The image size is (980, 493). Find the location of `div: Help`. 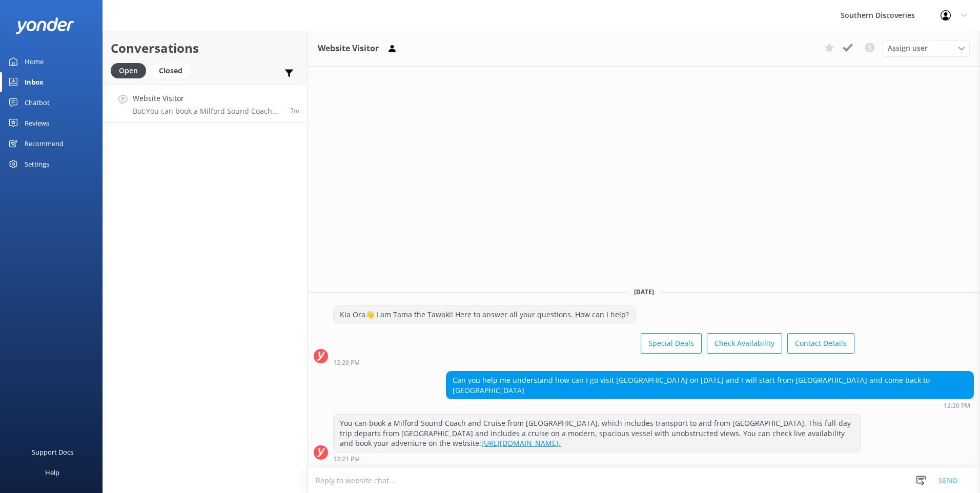

div: Help is located at coordinates (52, 473).